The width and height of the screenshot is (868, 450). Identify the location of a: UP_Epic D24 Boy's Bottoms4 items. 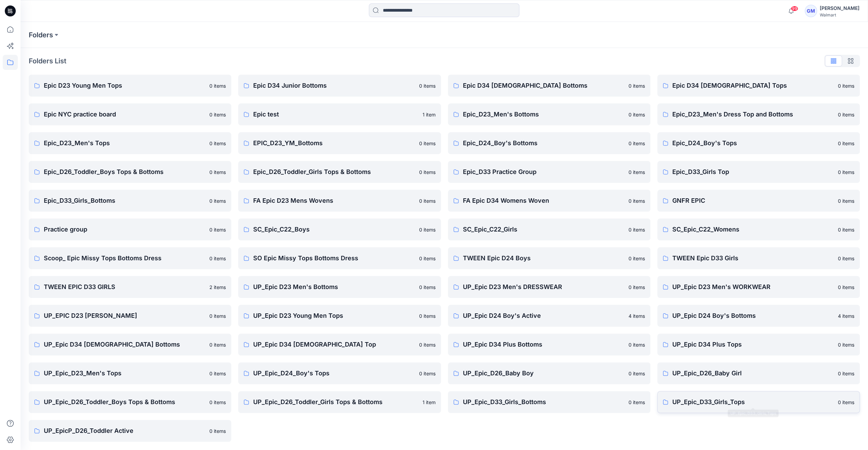
(758, 316).